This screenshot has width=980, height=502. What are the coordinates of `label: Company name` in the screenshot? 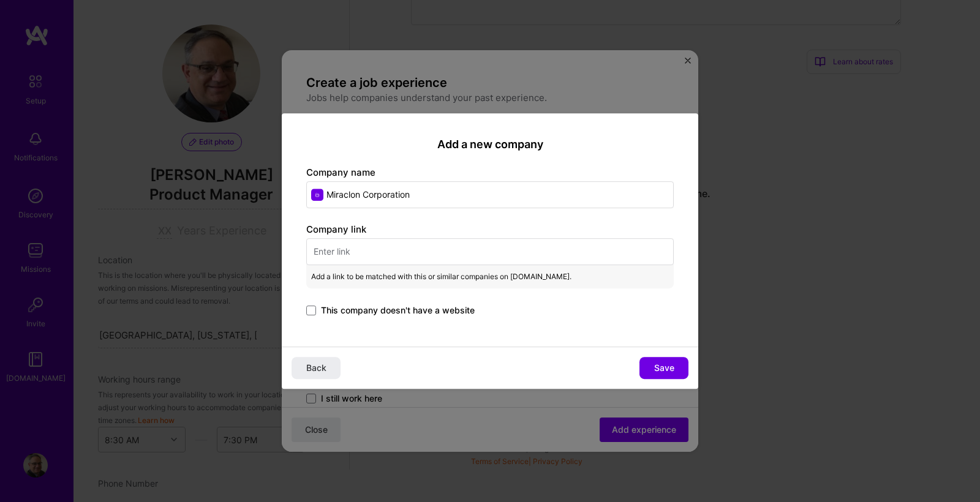 It's located at (340, 172).